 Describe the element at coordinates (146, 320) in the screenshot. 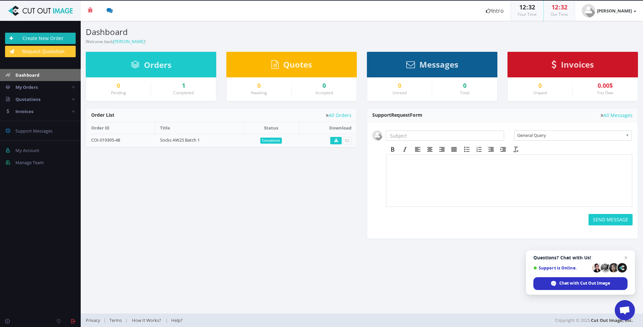

I see `span: How It Works?` at that location.